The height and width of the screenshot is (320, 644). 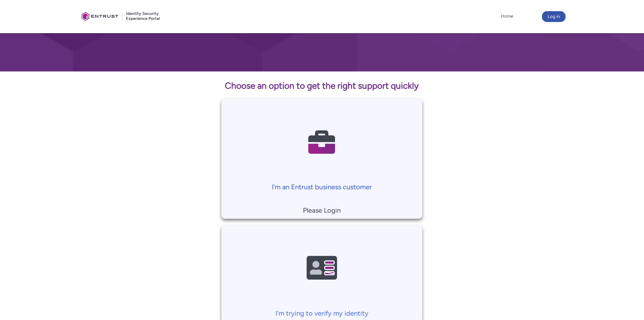 I want to click on a: I'm trying to verify my identity, so click(x=322, y=271).